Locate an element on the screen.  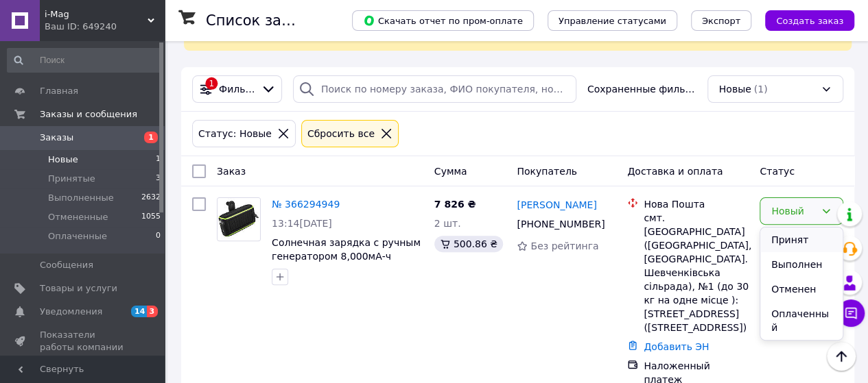
div: Нова Пошта is located at coordinates (696, 204).